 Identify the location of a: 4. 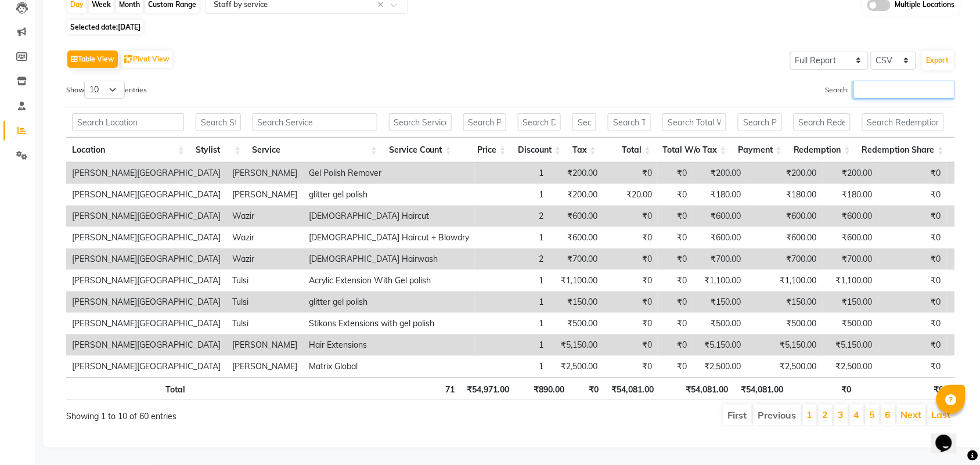
(857, 415).